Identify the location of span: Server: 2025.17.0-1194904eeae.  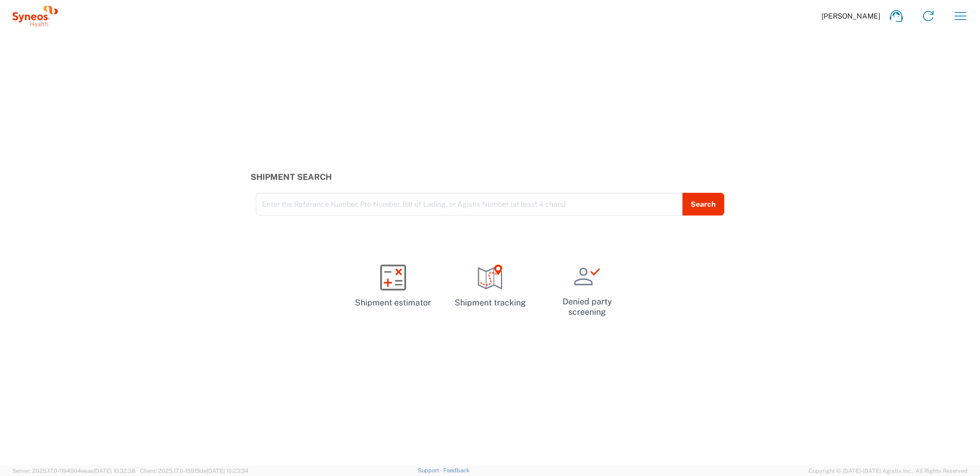
(74, 471).